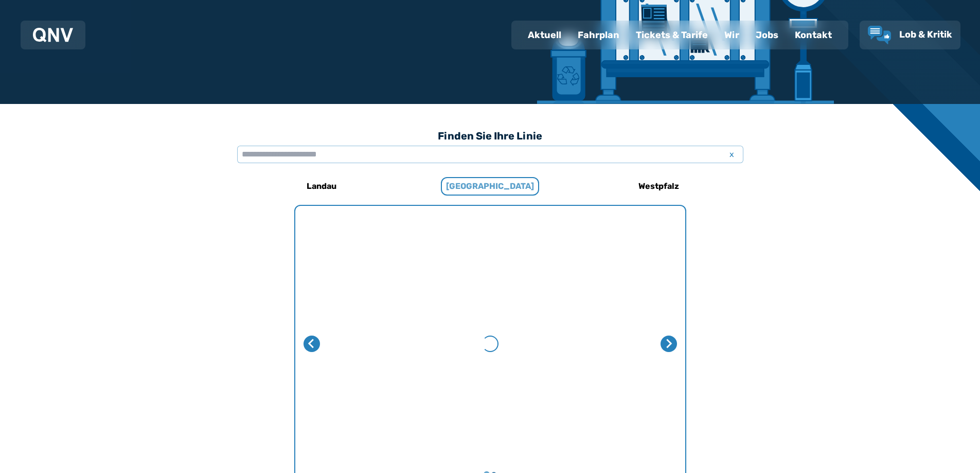  I want to click on button: Nächste Seite, so click(669, 343).